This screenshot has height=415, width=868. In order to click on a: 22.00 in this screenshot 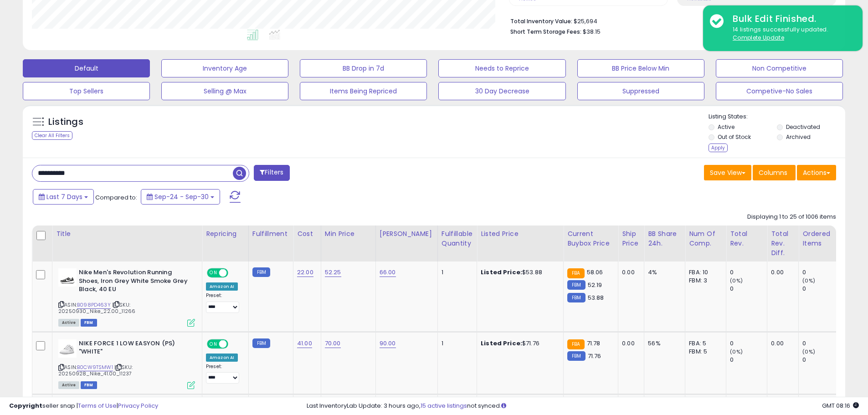, I will do `click(305, 273)`.